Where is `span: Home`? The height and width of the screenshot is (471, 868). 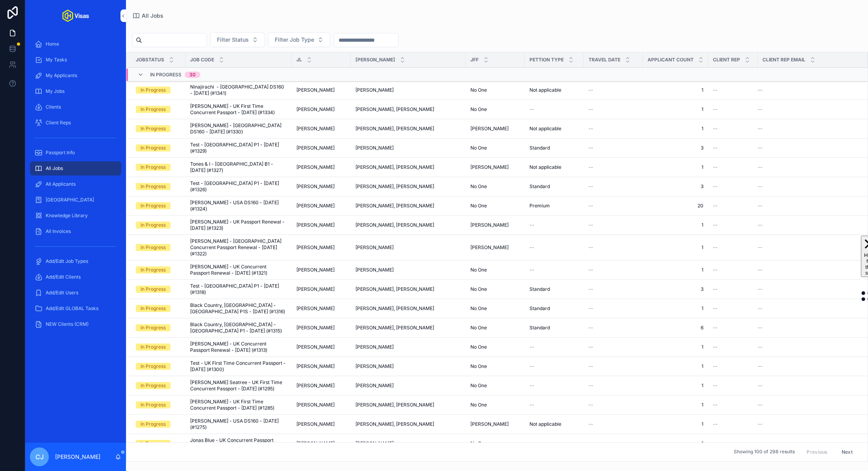 span: Home is located at coordinates (53, 44).